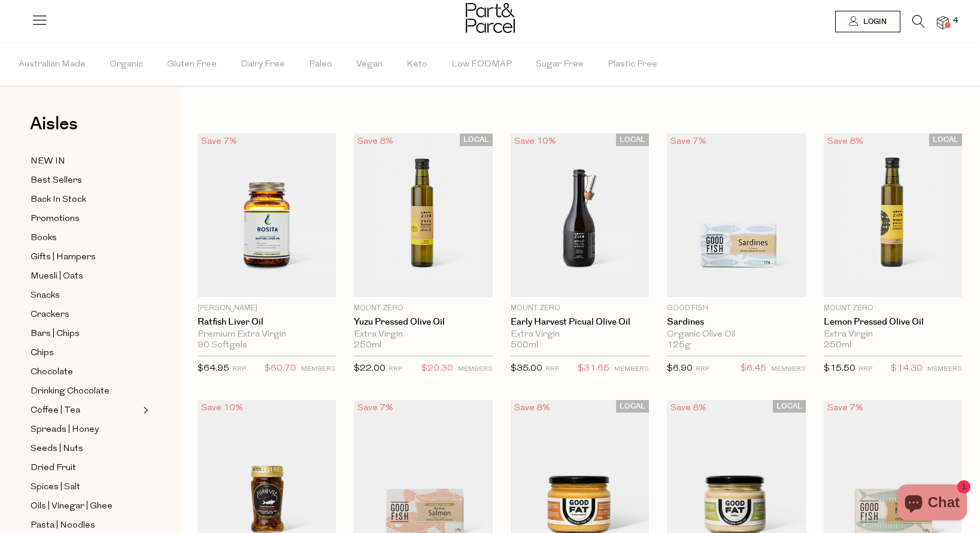 This screenshot has width=980, height=533. What do you see at coordinates (85, 199) in the screenshot?
I see `a: Back In Stock` at bounding box center [85, 199].